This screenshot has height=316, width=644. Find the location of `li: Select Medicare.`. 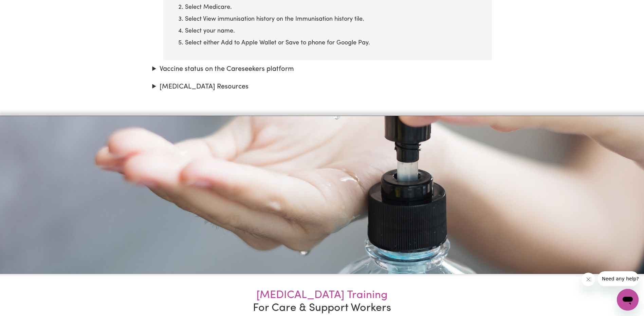

li: Select Medicare. is located at coordinates (336, 7).